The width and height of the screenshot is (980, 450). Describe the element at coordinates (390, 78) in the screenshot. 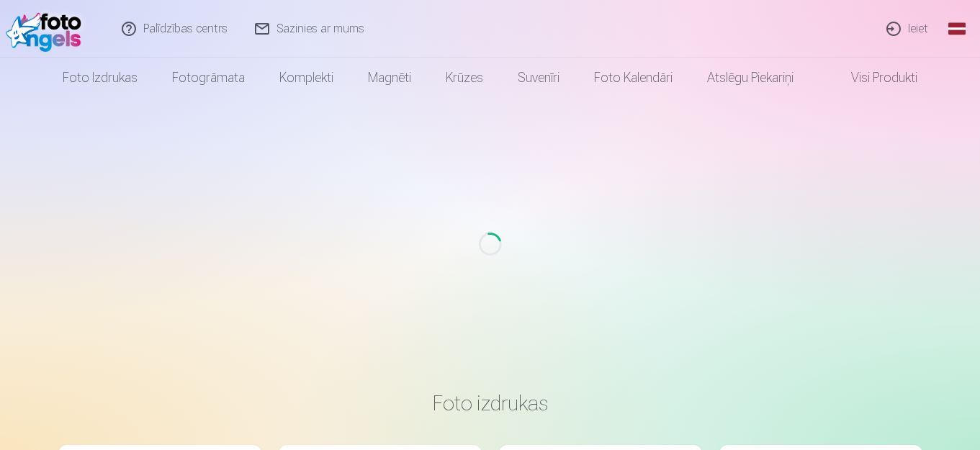

I see `a: Magnēti` at that location.